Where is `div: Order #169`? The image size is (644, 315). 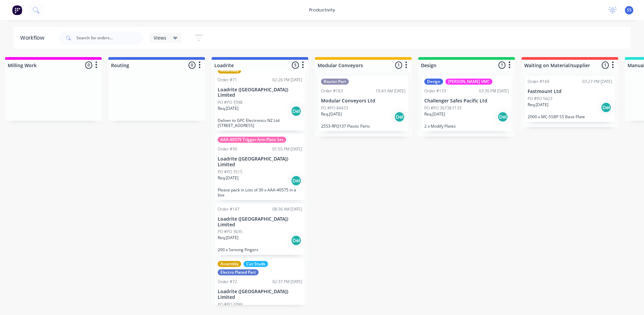
div: Order #169 is located at coordinates (538, 82).